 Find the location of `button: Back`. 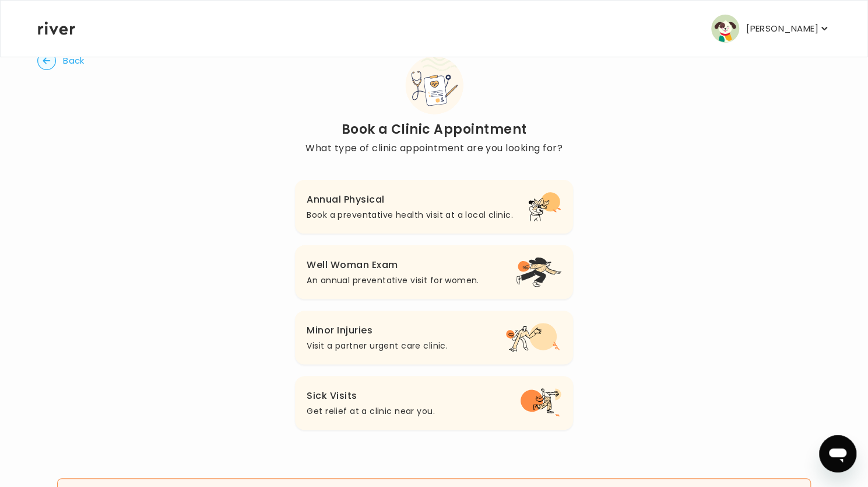

button: Back is located at coordinates (60, 61).